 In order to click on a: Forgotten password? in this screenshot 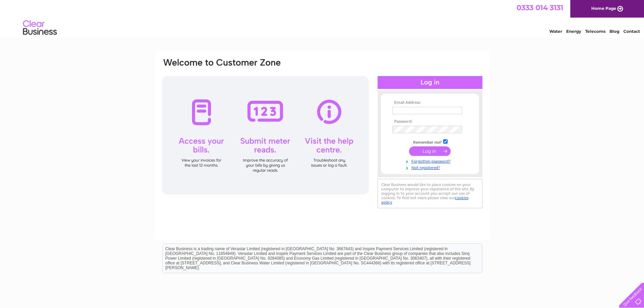, I will do `click(431, 161)`.